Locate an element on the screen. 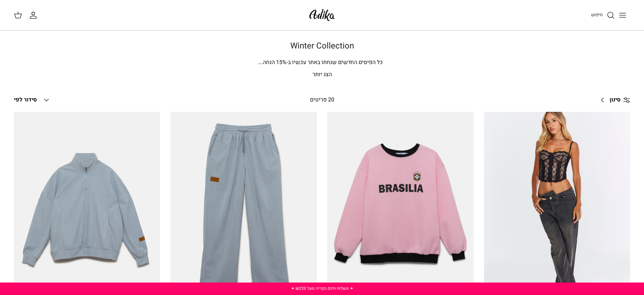  img: Adika IL is located at coordinates (322, 15).